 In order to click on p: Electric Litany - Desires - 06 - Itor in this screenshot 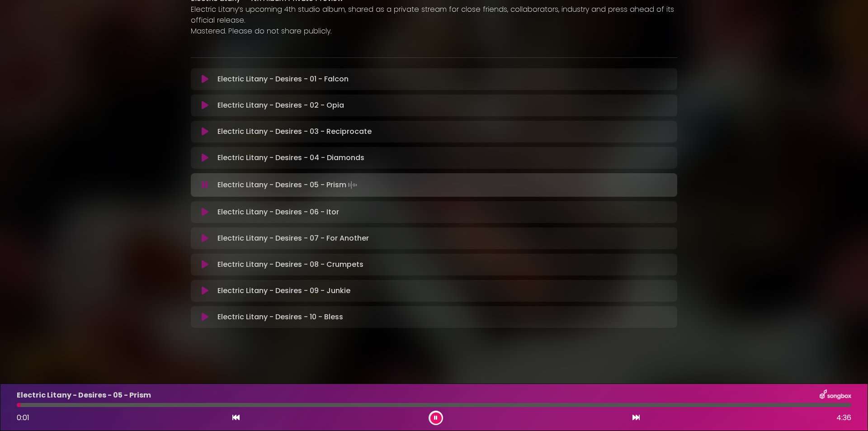, I will do `click(278, 212)`.